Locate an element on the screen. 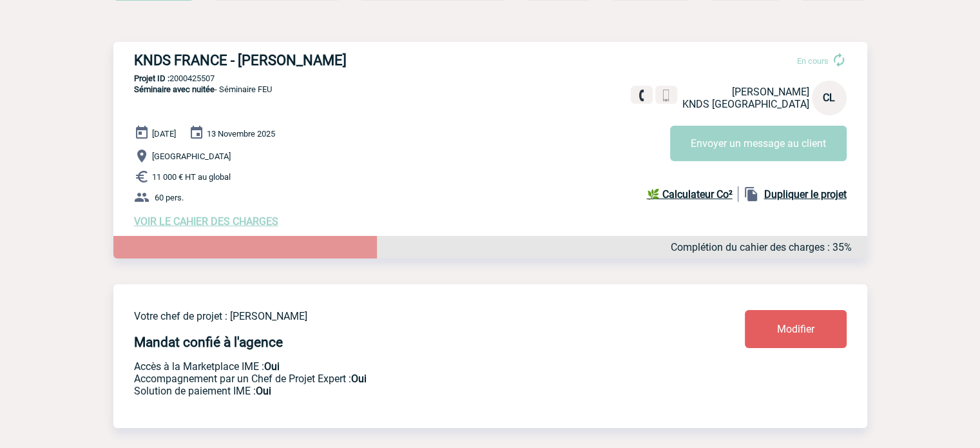 The width and height of the screenshot is (980, 448). span: Séminaire avec nuitée is located at coordinates (174, 89).